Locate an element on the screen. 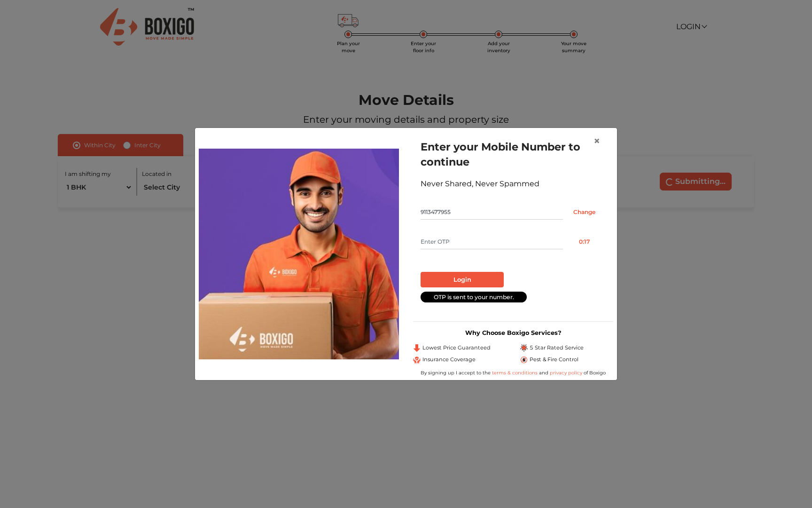  h3: Why Choose Boxigo Services? is located at coordinates (513, 332).